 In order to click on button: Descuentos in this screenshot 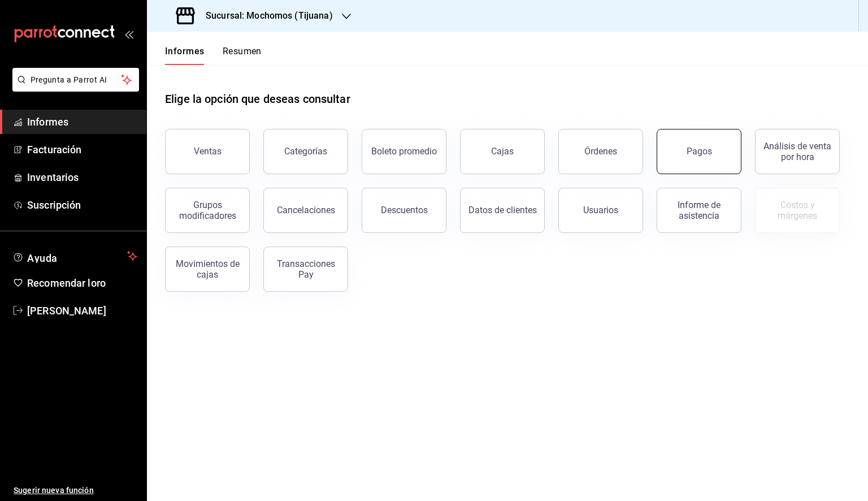, I will do `click(405, 210)`.